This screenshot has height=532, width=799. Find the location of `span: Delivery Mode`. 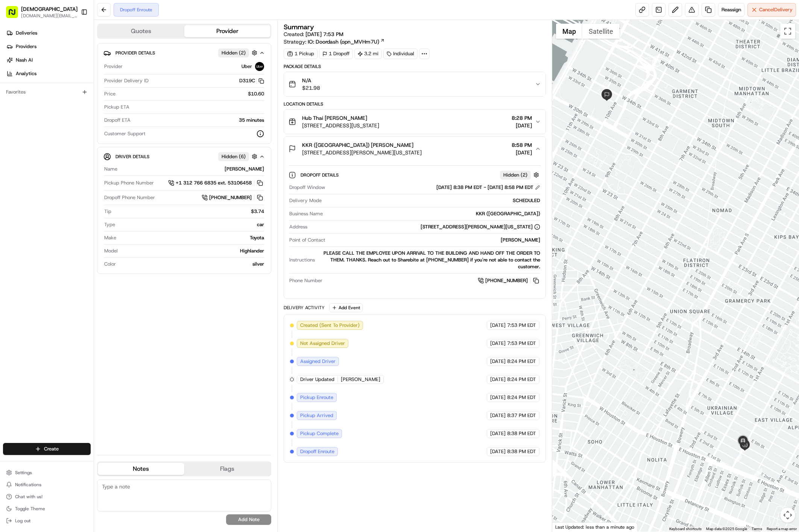

span: Delivery Mode is located at coordinates (305, 201).